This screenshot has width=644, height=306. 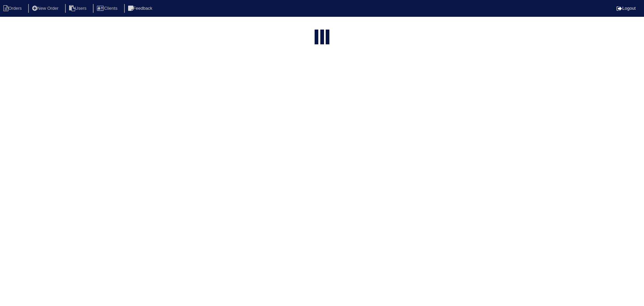 I want to click on a: New Order, so click(x=46, y=8).